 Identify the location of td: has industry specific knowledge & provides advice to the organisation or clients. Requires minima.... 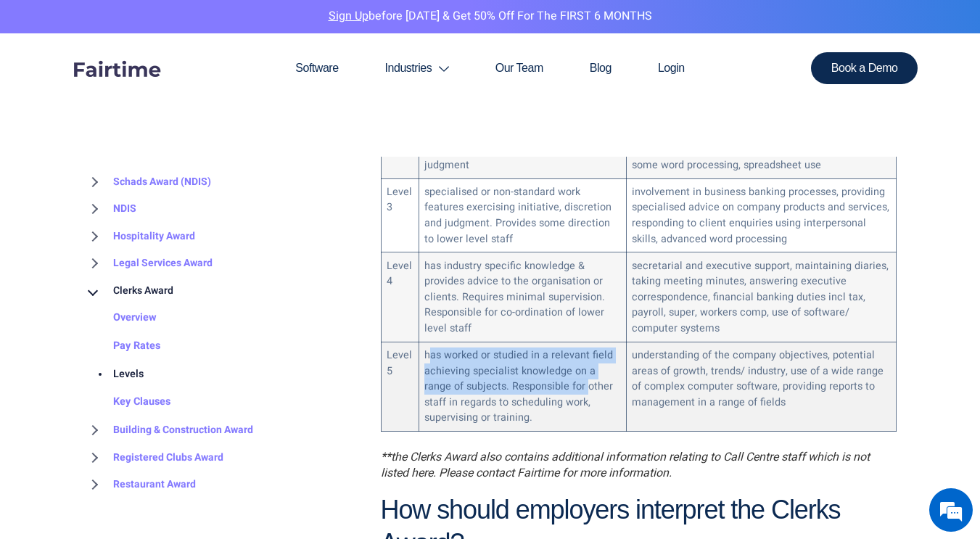
(522, 297).